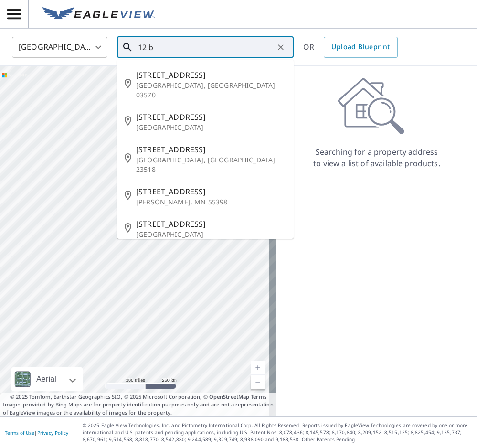 The height and width of the screenshot is (448, 477). Describe the element at coordinates (99, 14) in the screenshot. I see `img: EV Logo` at that location.